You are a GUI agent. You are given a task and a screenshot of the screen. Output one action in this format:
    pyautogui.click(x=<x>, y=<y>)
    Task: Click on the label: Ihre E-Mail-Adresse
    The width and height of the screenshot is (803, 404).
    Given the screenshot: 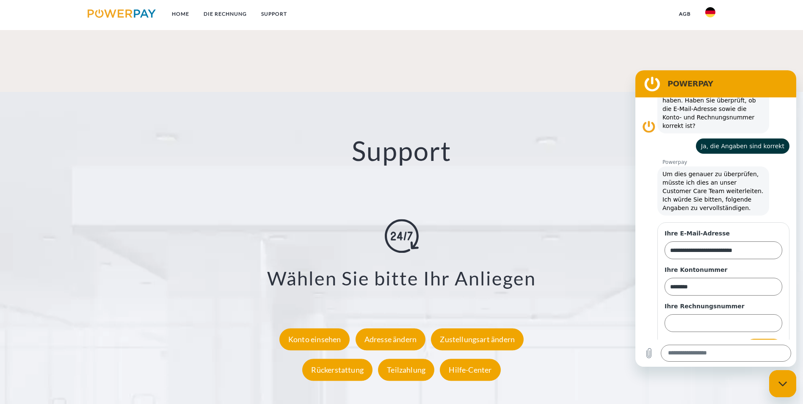 What is the action you would take?
    pyautogui.click(x=88, y=163)
    